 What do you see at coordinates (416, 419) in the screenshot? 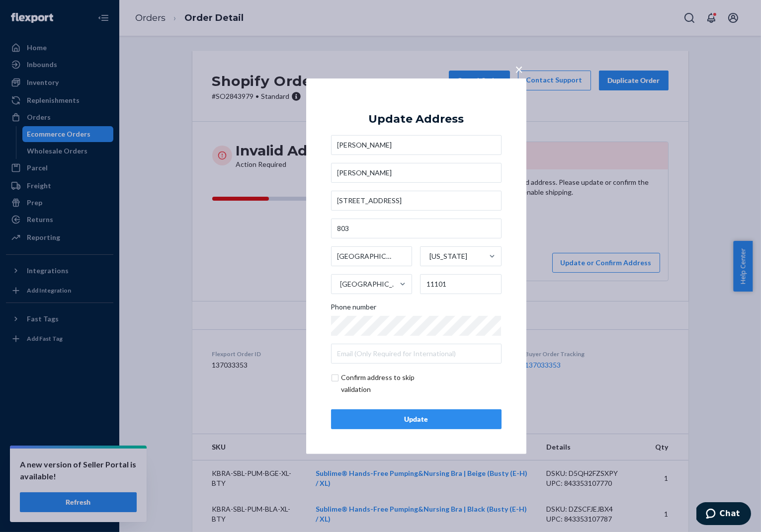
I see `div: Update` at bounding box center [416, 419].